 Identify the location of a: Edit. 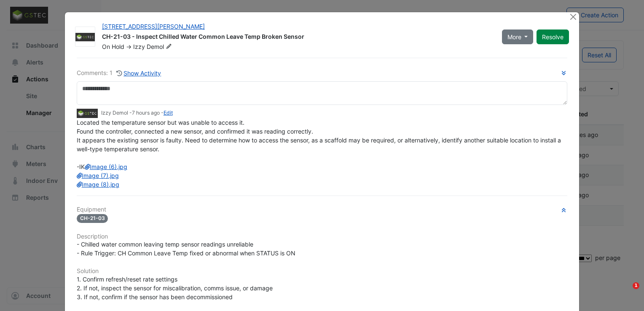
(168, 112).